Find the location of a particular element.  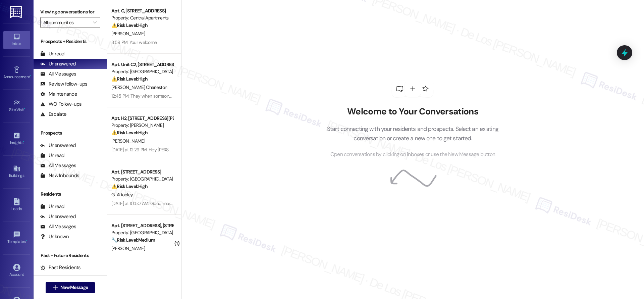

div: Prospects + Residents is located at coordinates (70, 41).